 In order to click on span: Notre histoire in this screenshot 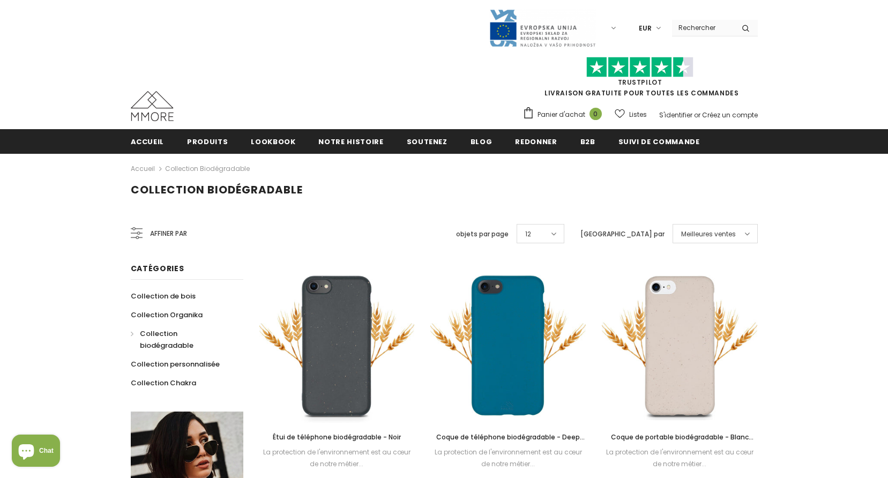, I will do `click(351, 142)`.